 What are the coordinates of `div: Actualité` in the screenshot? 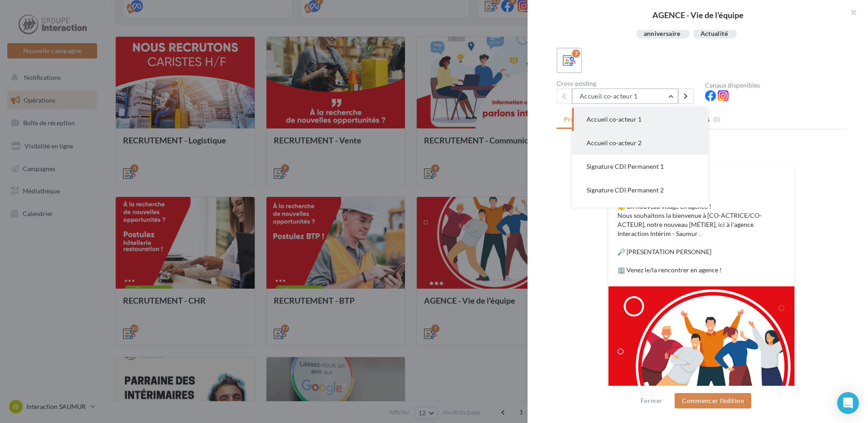 It's located at (714, 34).